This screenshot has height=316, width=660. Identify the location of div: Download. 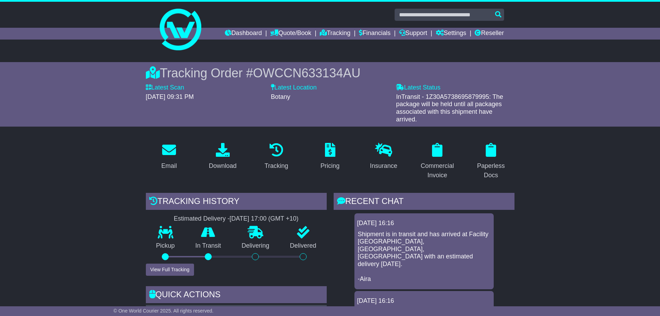
(223, 166).